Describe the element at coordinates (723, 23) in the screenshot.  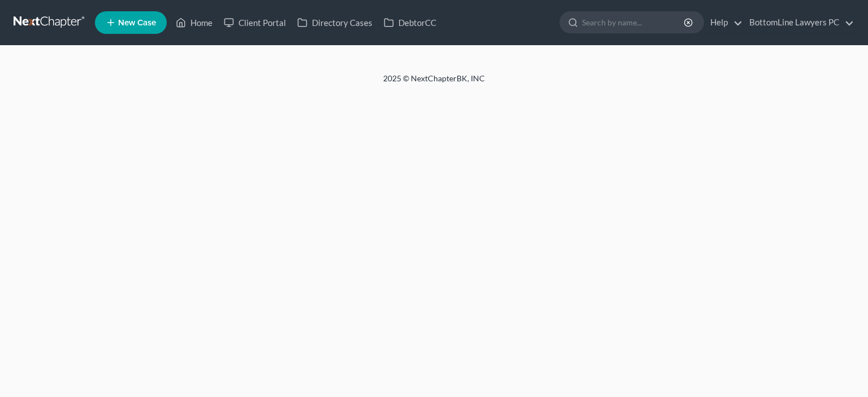
I see `a: Help` at that location.